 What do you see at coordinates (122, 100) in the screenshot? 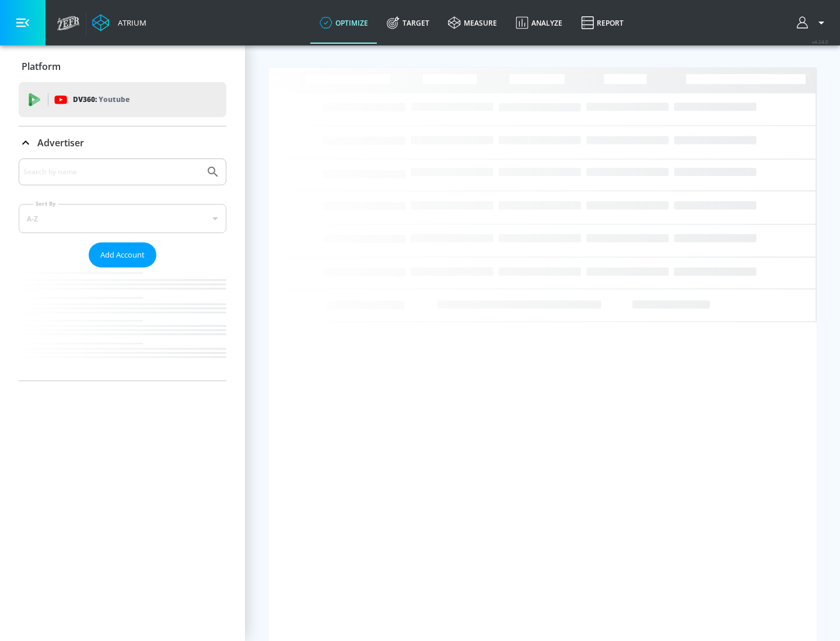
I see `div: DV360: Youtube` at bounding box center [122, 100].